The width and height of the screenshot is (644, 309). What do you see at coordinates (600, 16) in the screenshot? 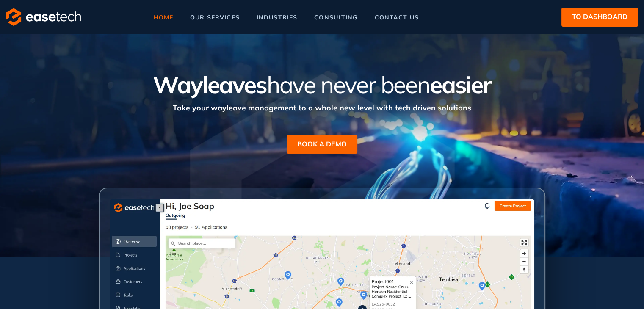
I see `span: to dashboard` at bounding box center [600, 16].